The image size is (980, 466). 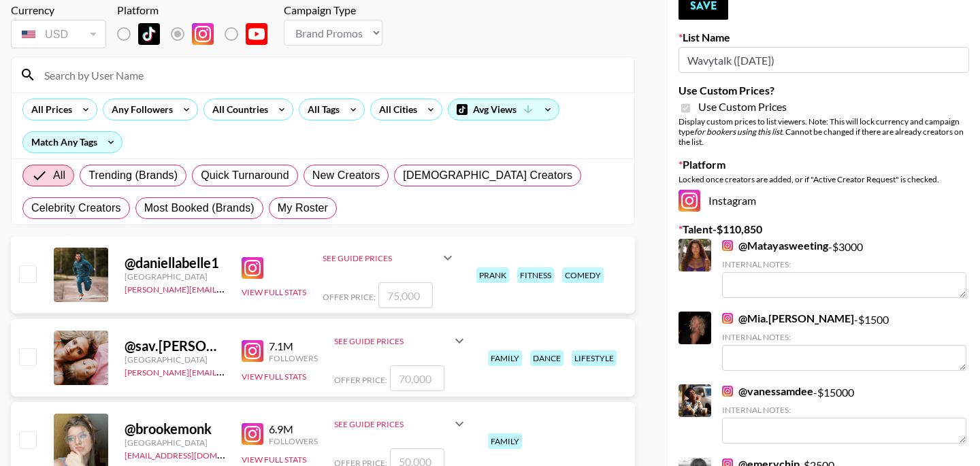 What do you see at coordinates (824, 131) in the screenshot?
I see `div: Display custom prices to list viewers. Note: This will lock currency and campaign type . Cannot b...` at bounding box center [824, 131].